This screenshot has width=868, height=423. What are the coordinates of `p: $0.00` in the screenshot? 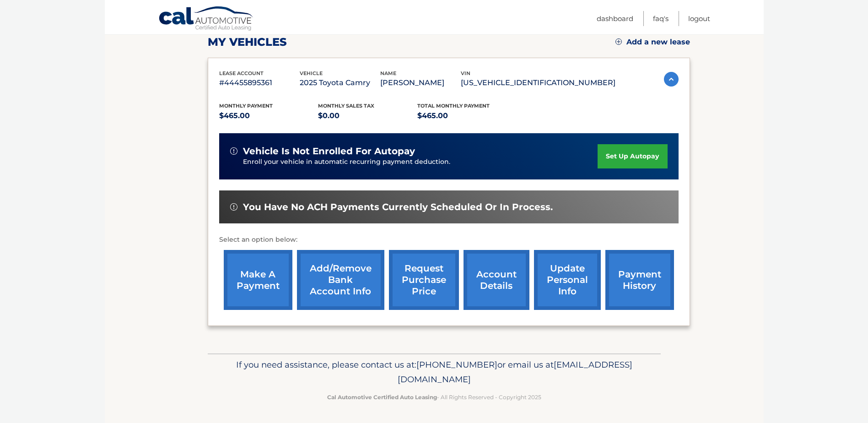 It's located at (368, 116).